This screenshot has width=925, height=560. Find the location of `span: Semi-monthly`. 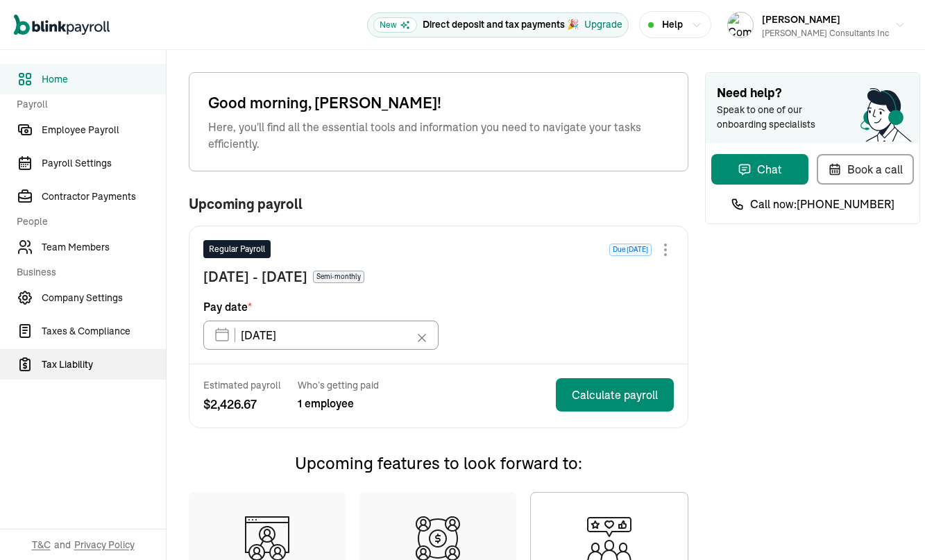

span: Semi-monthly is located at coordinates (339, 277).